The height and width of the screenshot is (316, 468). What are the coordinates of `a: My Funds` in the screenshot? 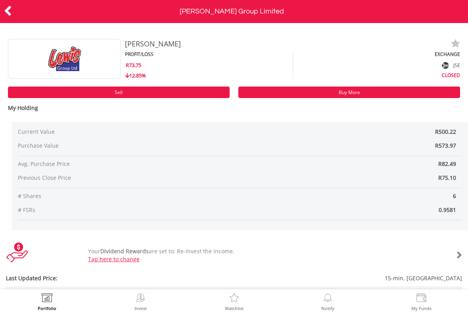 It's located at (421, 302).